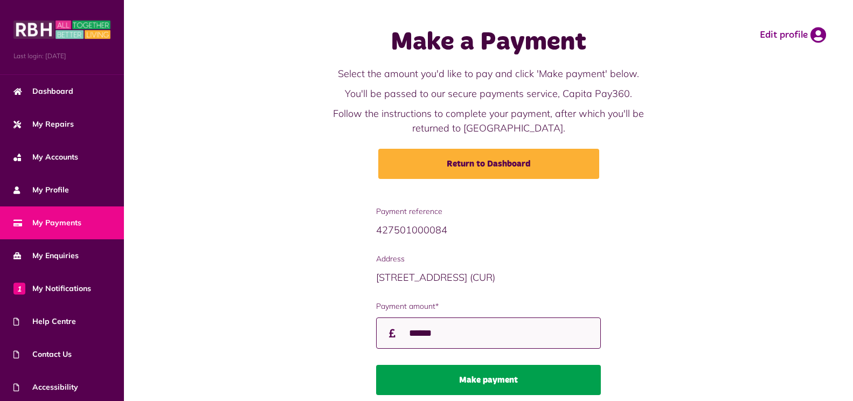 This screenshot has width=853, height=401. I want to click on a: Return to Dashboard, so click(489, 164).